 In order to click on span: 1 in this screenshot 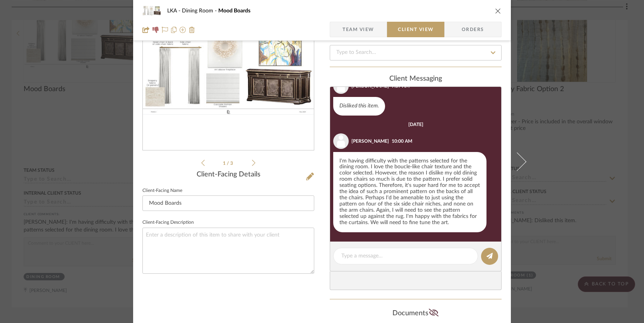, I will do `click(225, 163)`.